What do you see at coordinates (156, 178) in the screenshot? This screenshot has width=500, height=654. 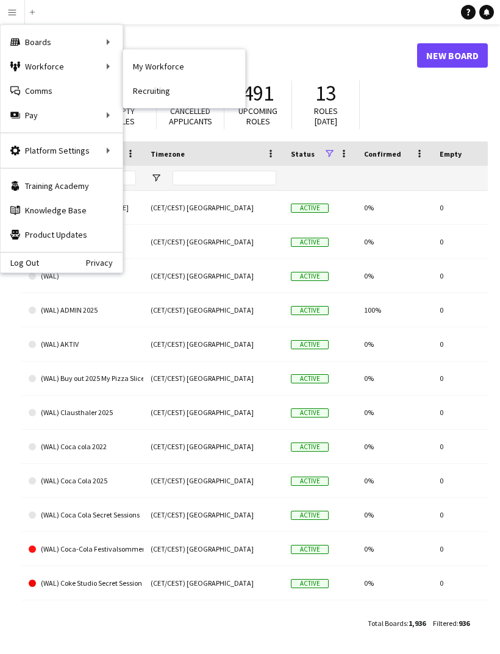 I see `button: Open Filter Menu` at bounding box center [156, 178].